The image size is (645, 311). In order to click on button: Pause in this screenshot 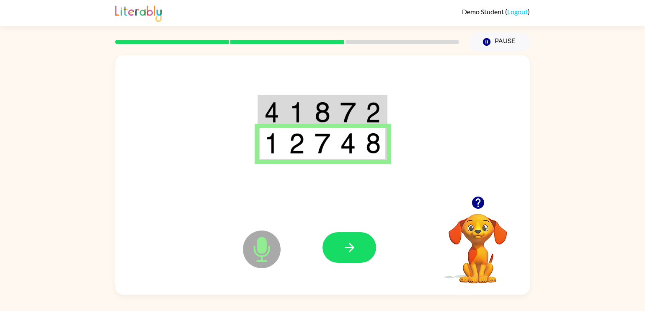, I will do `click(499, 42)`.